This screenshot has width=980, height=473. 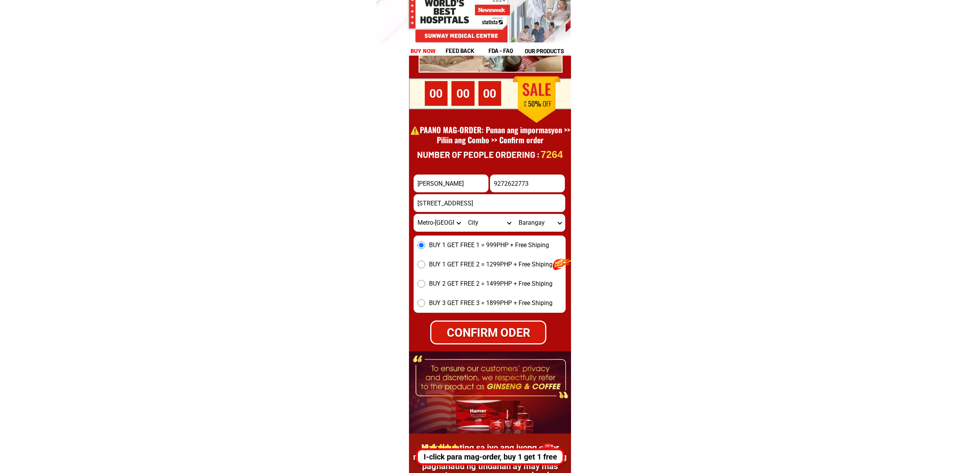 What do you see at coordinates (490, 203) in the screenshot?
I see `input: Input address` at bounding box center [490, 203].